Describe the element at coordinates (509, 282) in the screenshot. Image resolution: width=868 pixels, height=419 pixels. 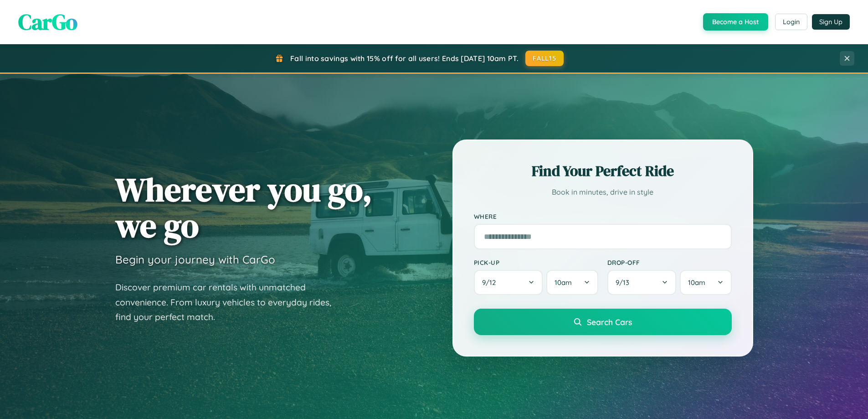
I see `button: 9/12` at that location.